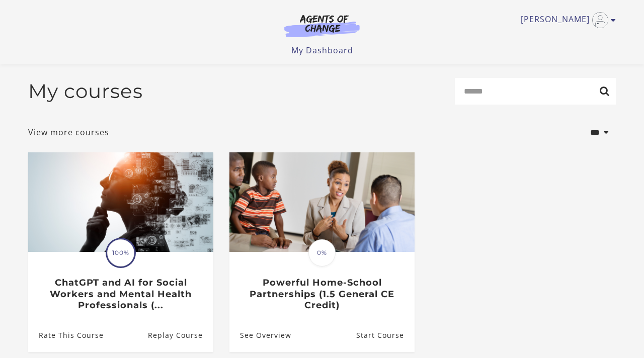 Image resolution: width=644 pixels, height=358 pixels. I want to click on span: 0%, so click(322, 253).